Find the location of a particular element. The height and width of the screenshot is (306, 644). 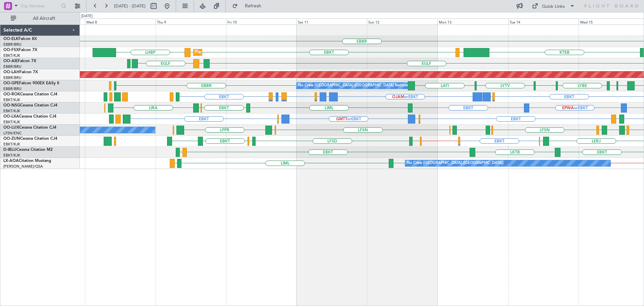

div: Tue 14 is located at coordinates (543, 21).